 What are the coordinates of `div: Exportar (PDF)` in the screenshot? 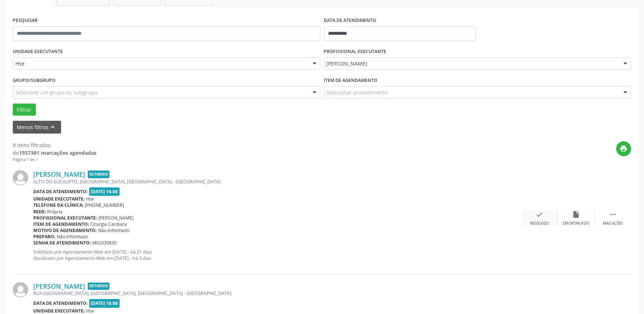 It's located at (577, 224).